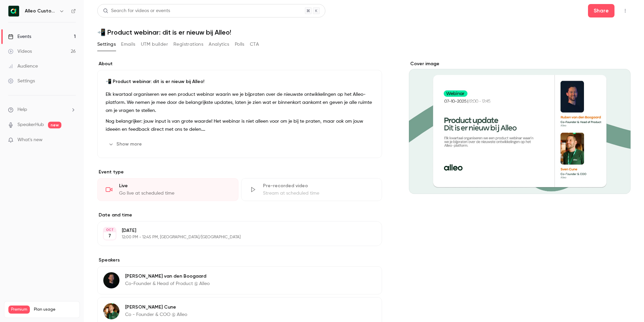 This screenshot has height=322, width=644. I want to click on div: OCT, so click(109, 230).